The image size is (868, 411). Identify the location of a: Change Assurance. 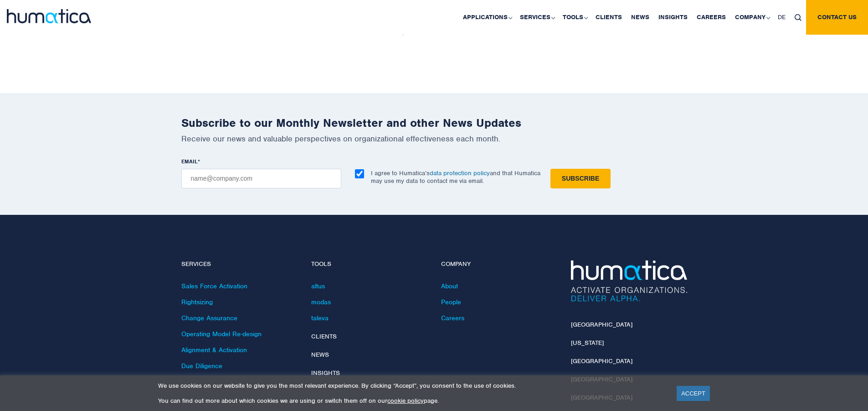
(209, 318).